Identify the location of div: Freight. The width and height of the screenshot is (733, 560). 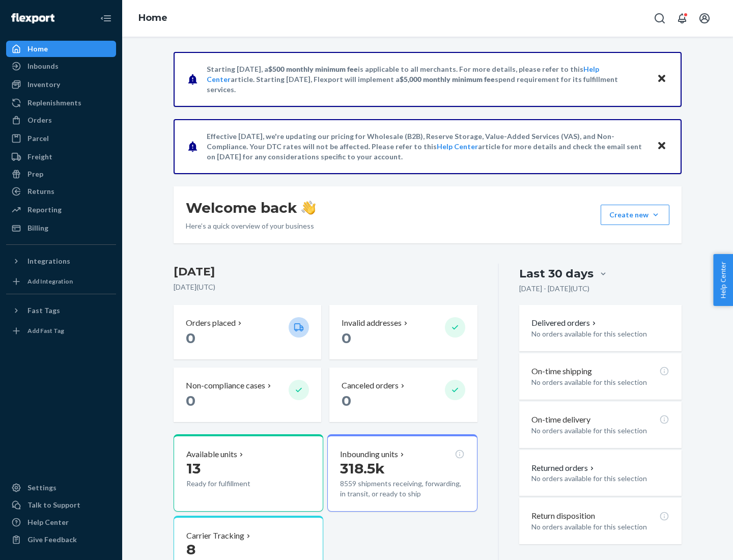
(40, 156).